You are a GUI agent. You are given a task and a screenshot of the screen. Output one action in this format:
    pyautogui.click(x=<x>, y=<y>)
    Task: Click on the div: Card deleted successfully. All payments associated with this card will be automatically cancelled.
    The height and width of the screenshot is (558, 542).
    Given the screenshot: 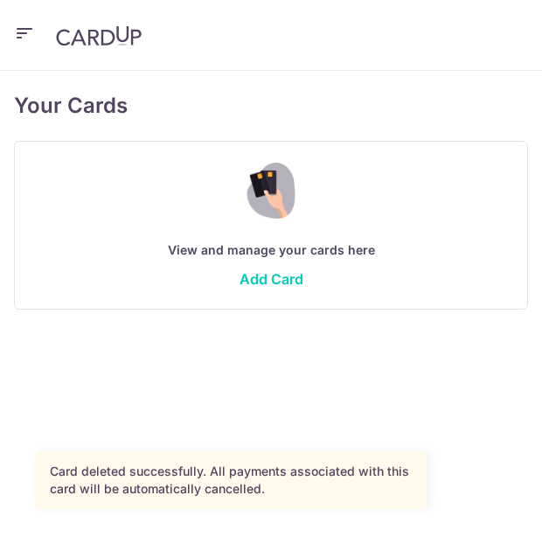 What is the action you would take?
    pyautogui.click(x=231, y=480)
    